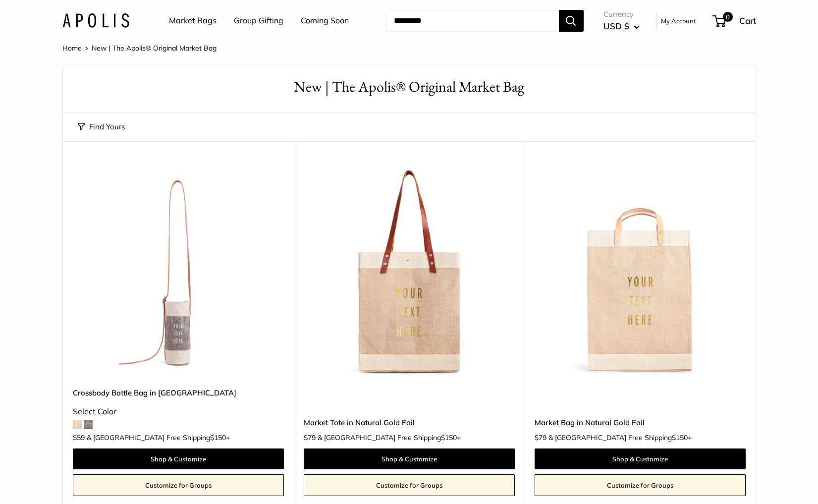  What do you see at coordinates (727, 17) in the screenshot?
I see `span: 0` at bounding box center [727, 17].